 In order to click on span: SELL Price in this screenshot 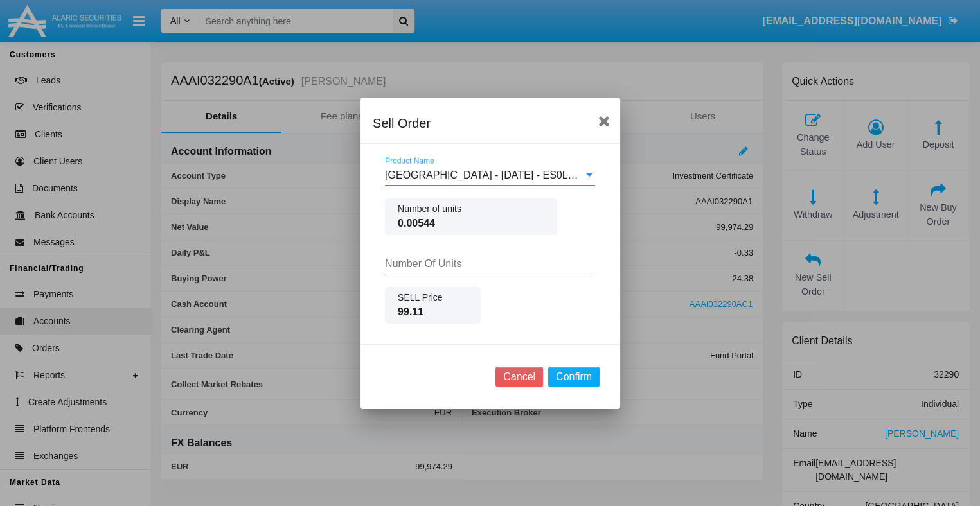, I will do `click(432, 297)`.